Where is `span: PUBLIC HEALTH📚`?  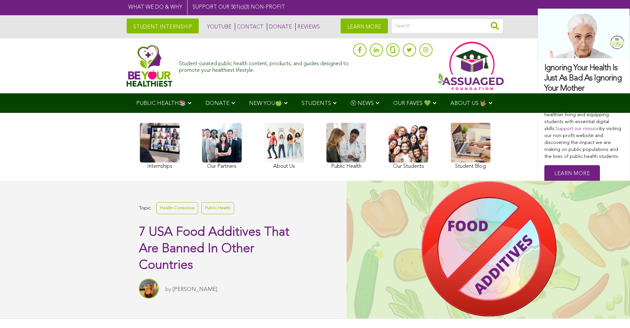 span: PUBLIC HEALTH📚 is located at coordinates (161, 103).